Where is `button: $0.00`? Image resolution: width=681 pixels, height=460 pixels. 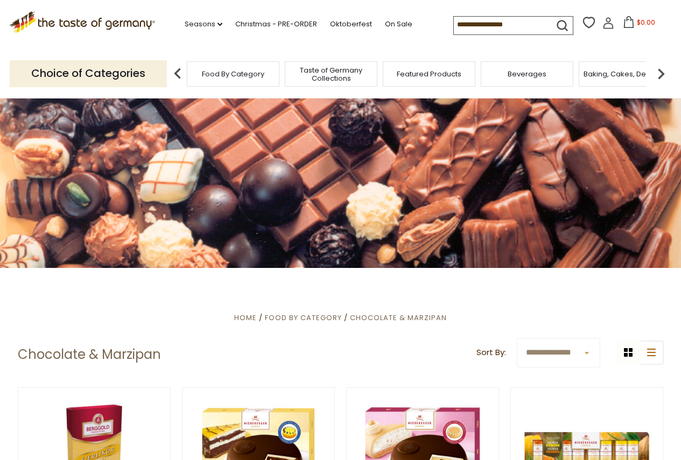 button: $0.00 is located at coordinates (639, 24).